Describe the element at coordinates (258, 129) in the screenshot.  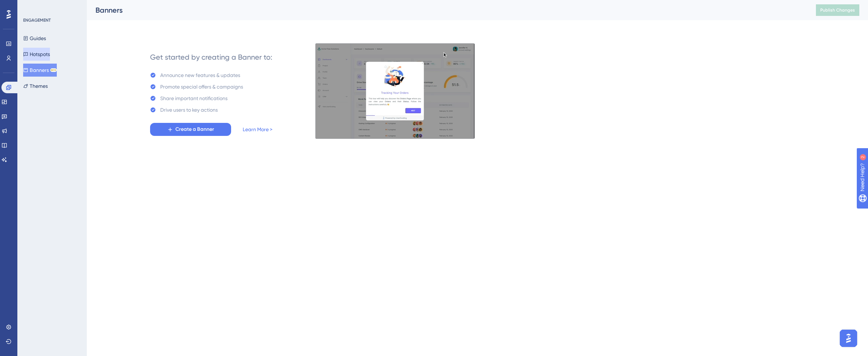
I see `a: Learn More >` at that location.